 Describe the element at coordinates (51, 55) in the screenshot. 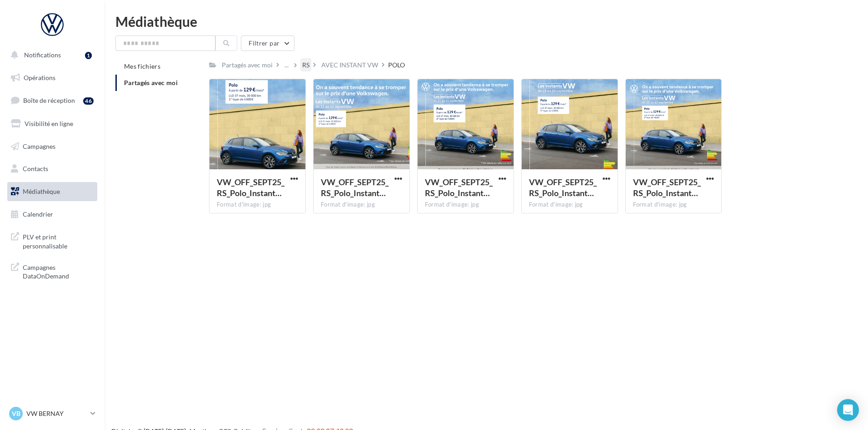

I see `button: Notifications 1` at that location.